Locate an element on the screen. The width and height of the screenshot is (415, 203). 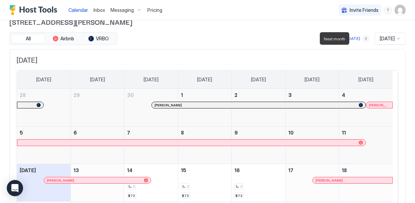
a: Sunday is located at coordinates (44, 80).